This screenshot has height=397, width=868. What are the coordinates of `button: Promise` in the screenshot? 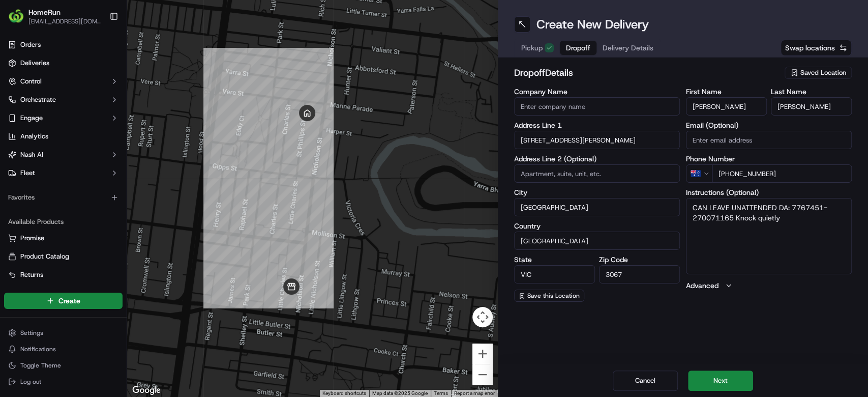 It's located at (63, 238).